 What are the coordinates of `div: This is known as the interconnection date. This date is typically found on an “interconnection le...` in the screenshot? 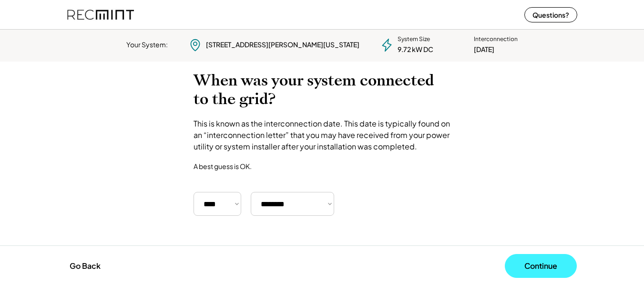 It's located at (322, 136).